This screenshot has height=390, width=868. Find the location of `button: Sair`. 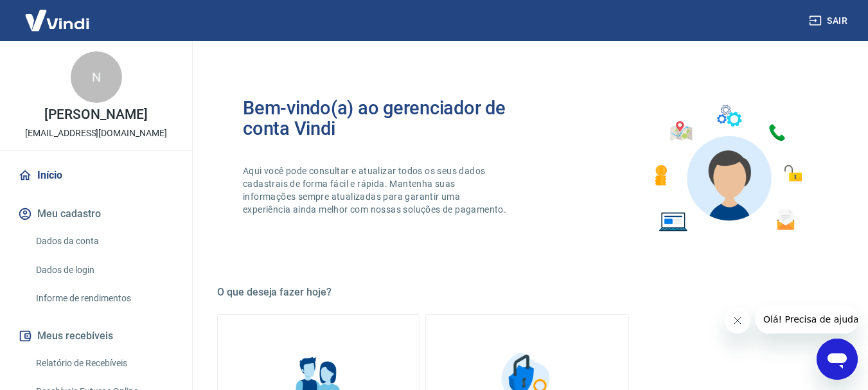

button: Sair is located at coordinates (830, 21).